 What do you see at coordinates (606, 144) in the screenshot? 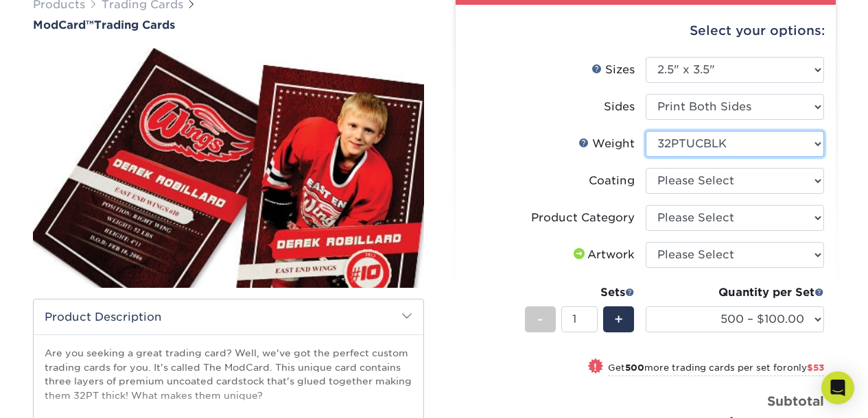
I see `div: Weight` at bounding box center [606, 144].